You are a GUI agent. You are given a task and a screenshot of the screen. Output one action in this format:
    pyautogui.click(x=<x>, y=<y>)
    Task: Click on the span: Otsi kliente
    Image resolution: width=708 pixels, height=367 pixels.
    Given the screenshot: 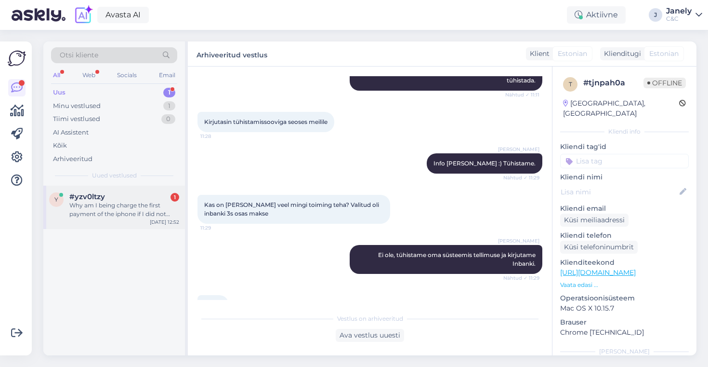 What is the action you would take?
    pyautogui.click(x=79, y=55)
    